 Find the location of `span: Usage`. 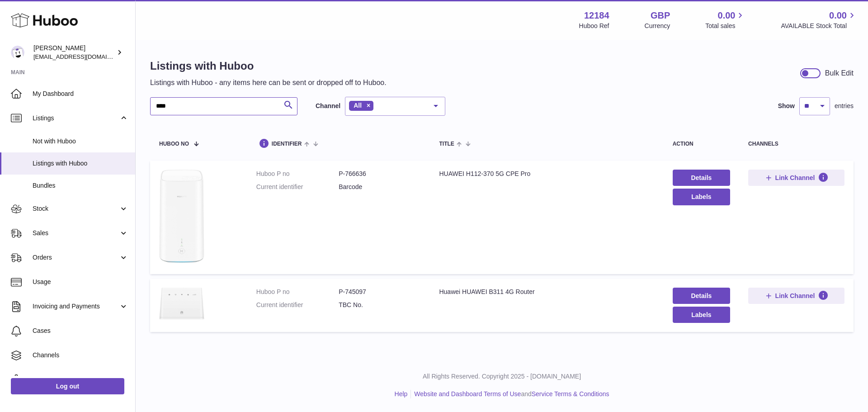

span: Usage is located at coordinates (80, 282).